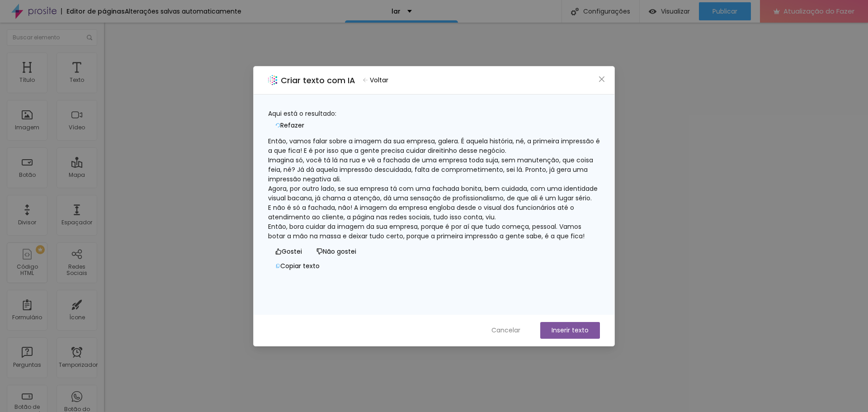 The width and height of the screenshot is (868, 412). Describe the element at coordinates (299, 266) in the screenshot. I see `font: Copiar texto` at that location.